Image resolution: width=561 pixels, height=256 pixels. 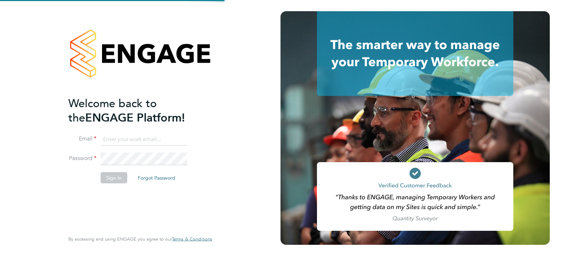 What do you see at coordinates (113, 111) in the screenshot?
I see `span: Welcome back to the` at bounding box center [113, 111].